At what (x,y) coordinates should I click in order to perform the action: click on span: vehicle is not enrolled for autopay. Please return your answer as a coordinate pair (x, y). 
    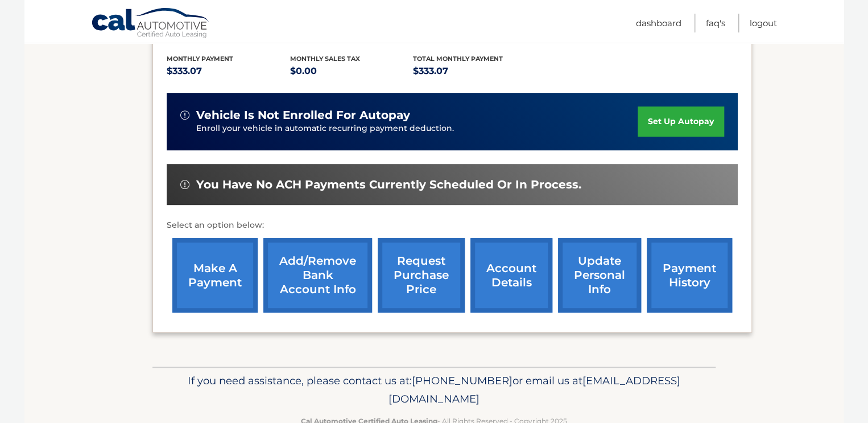
    Looking at the image, I should click on (303, 115).